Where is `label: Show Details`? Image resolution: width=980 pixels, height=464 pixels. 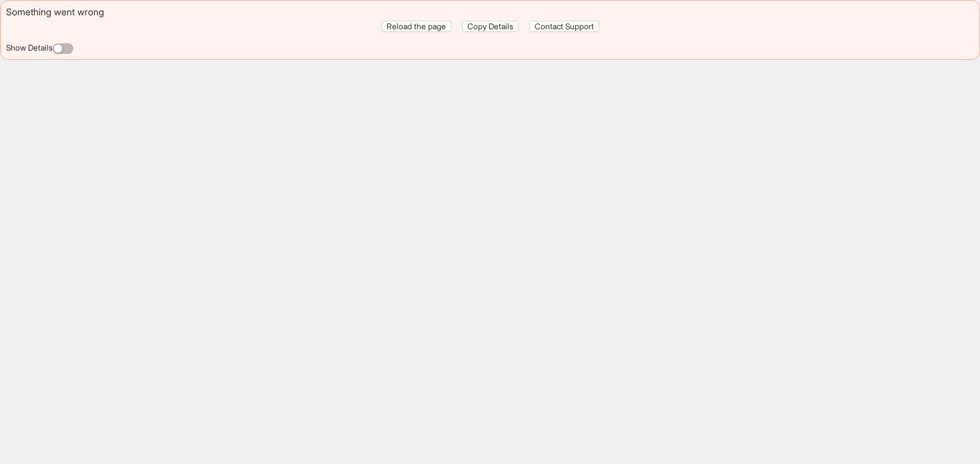 label: Show Details is located at coordinates (29, 48).